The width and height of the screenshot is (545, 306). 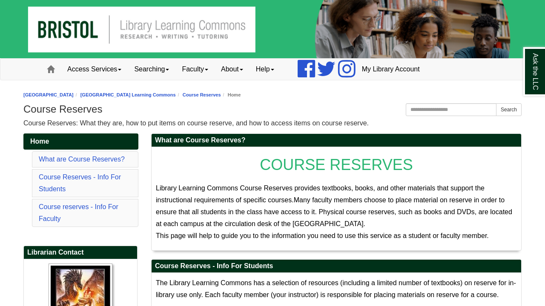 I want to click on a: Searching, so click(x=152, y=69).